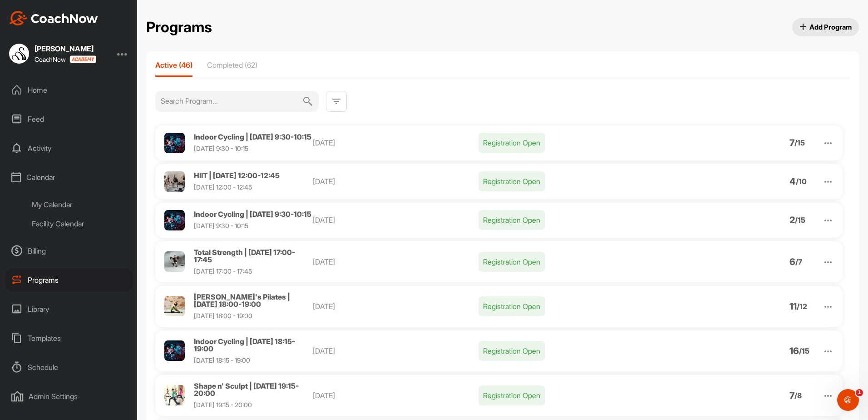  I want to click on p: 2, so click(793, 220).